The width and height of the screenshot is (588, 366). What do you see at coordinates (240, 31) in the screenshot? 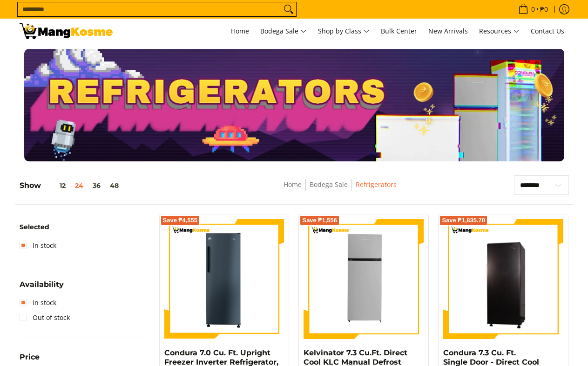
I see `span: Home` at bounding box center [240, 31].